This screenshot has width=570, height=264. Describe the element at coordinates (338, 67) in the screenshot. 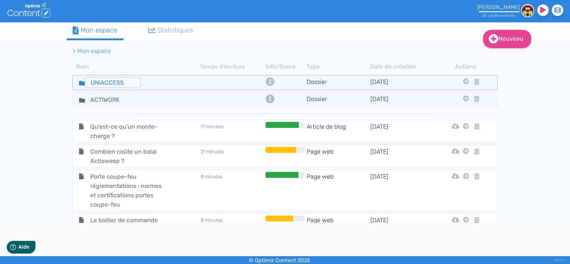

I see `th: Type` at that location.